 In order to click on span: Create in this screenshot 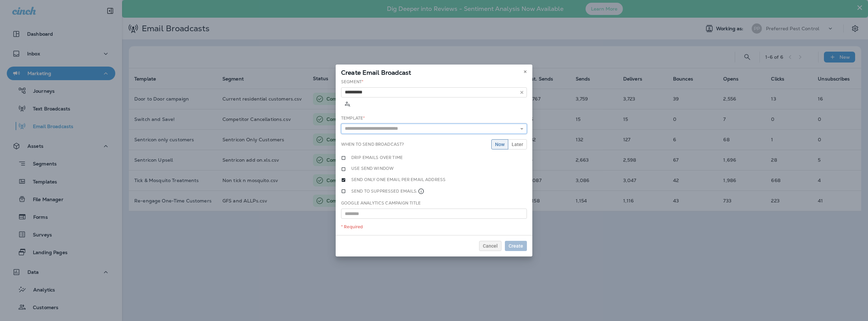, I will do `click(516, 246)`.